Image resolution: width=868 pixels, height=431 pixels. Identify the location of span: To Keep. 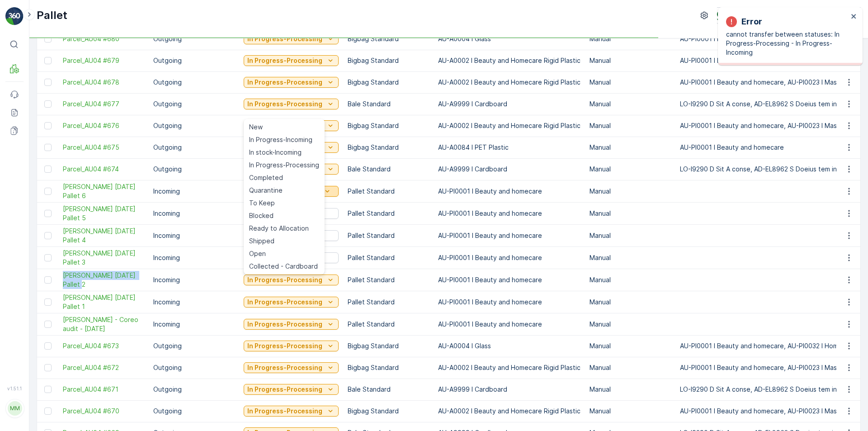
(262, 203).